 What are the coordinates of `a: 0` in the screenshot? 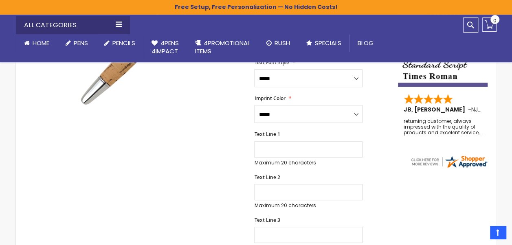 It's located at (489, 24).